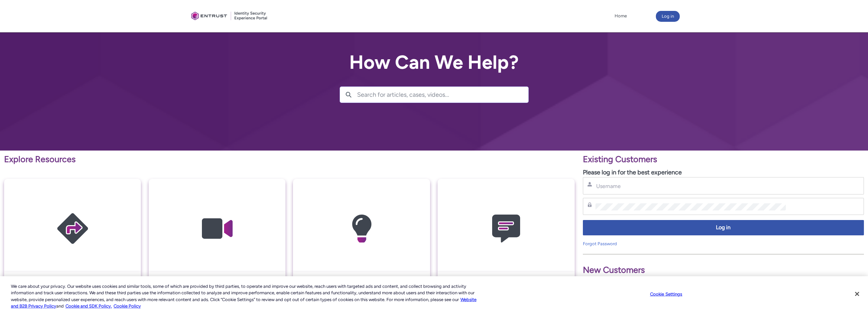 Image resolution: width=868 pixels, height=313 pixels. I want to click on input: Username, so click(691, 186).